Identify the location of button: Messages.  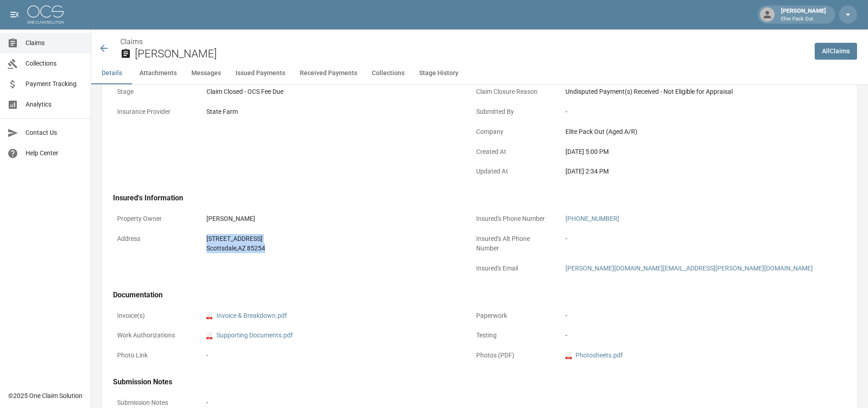
(206, 73).